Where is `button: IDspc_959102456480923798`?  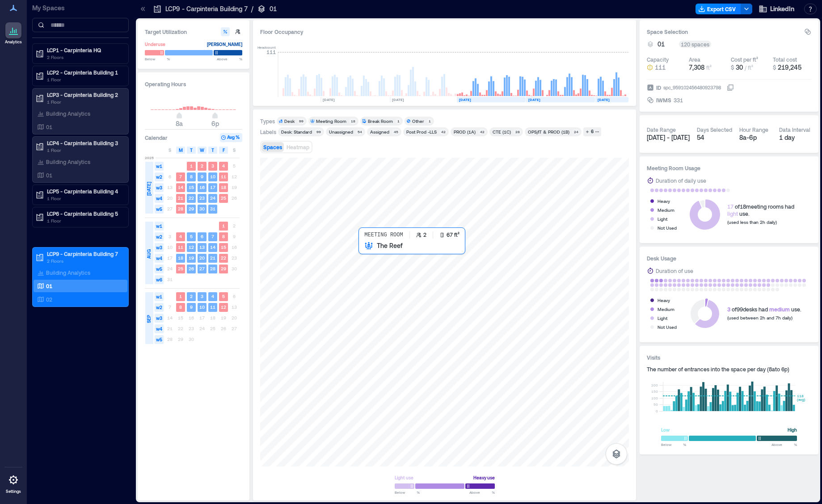 button: IDspc_959102456480923798 is located at coordinates (730, 88).